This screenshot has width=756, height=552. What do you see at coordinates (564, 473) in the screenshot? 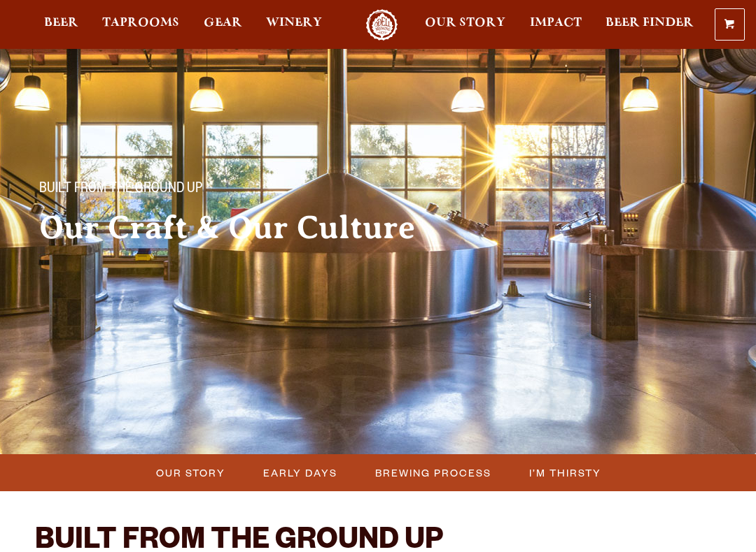
I see `span: I’m Thirsty` at bounding box center [564, 473].